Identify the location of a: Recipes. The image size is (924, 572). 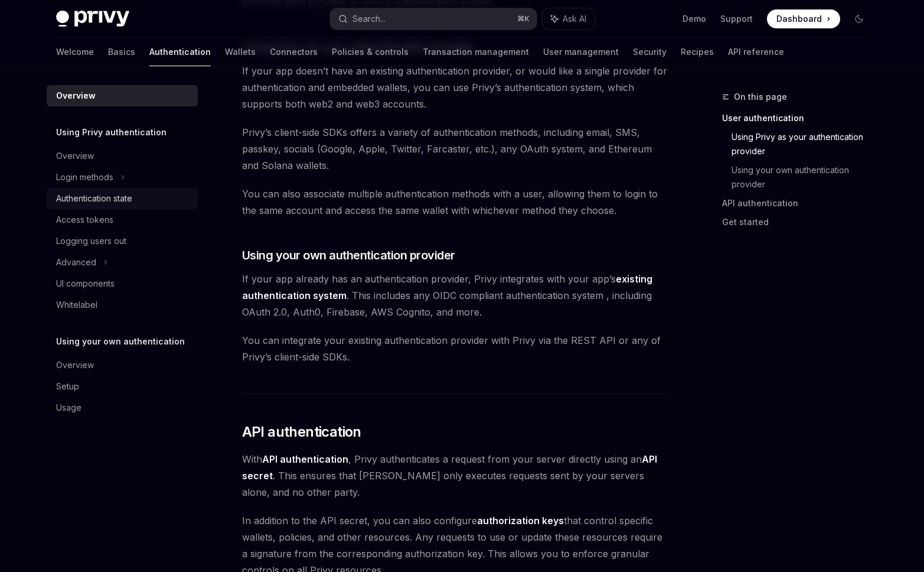
(697, 52).